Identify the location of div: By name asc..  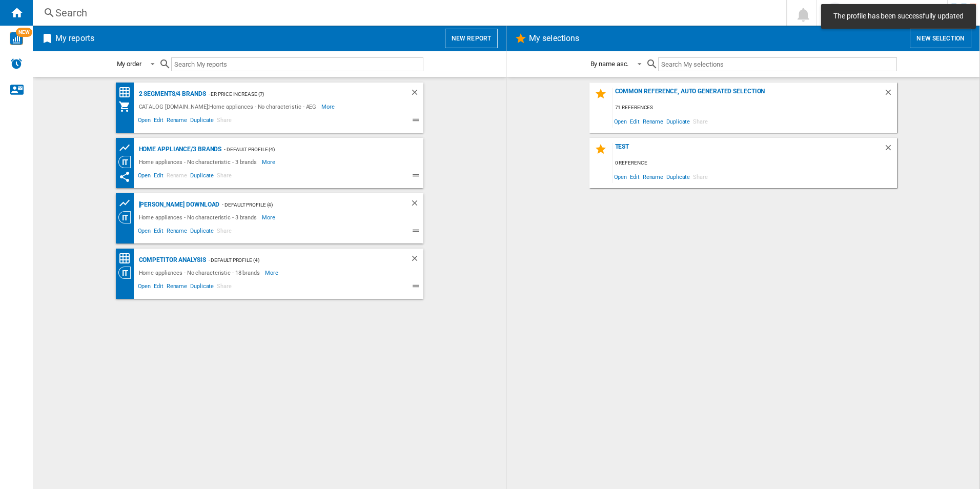
(609, 63).